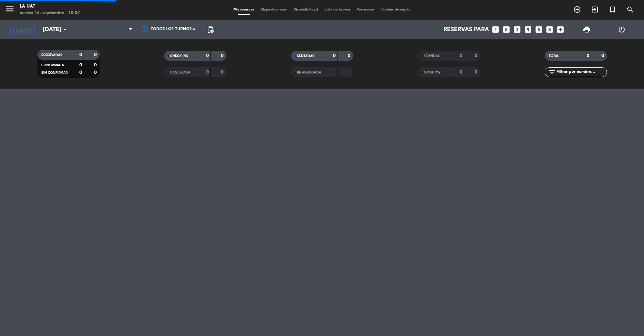 This screenshot has height=336, width=644. I want to click on i: looks_6, so click(550, 30).